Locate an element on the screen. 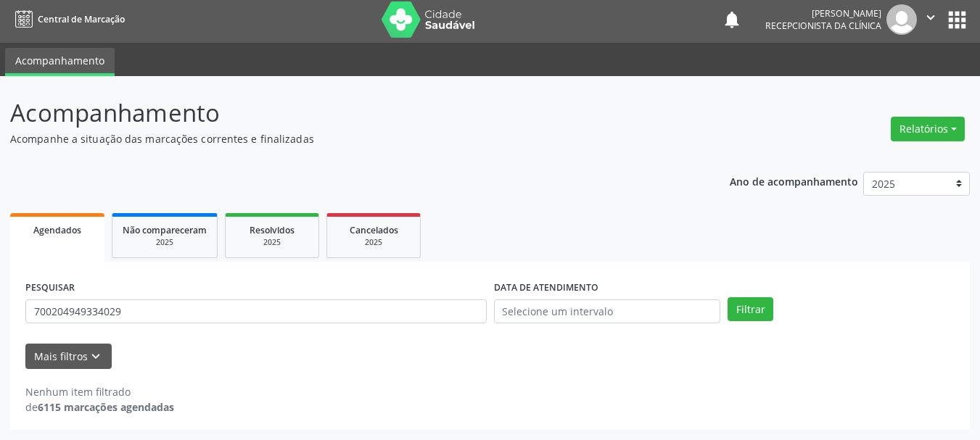 The width and height of the screenshot is (980, 440). span: Central de Marcação is located at coordinates (82, 19).